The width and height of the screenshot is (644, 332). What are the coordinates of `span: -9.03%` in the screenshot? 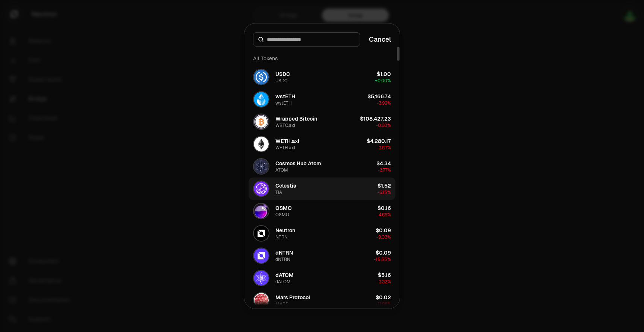 It's located at (384, 237).